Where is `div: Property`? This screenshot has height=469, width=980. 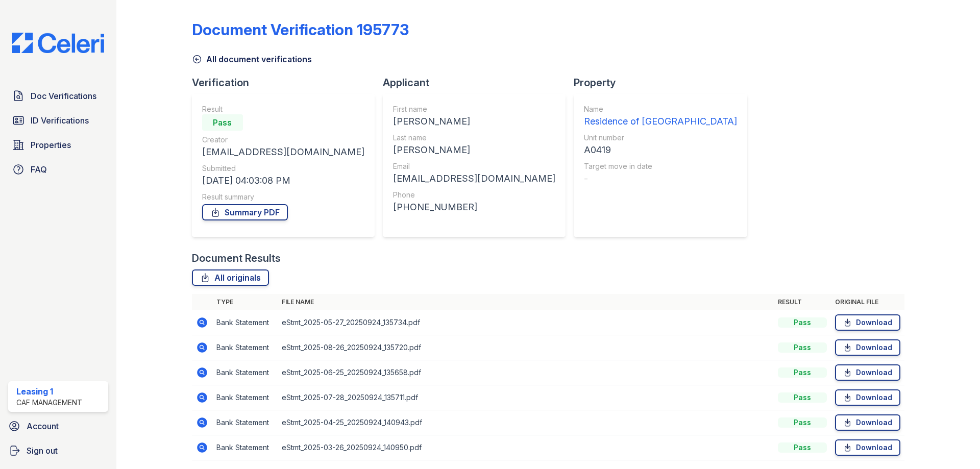
div: Property is located at coordinates (664, 82).